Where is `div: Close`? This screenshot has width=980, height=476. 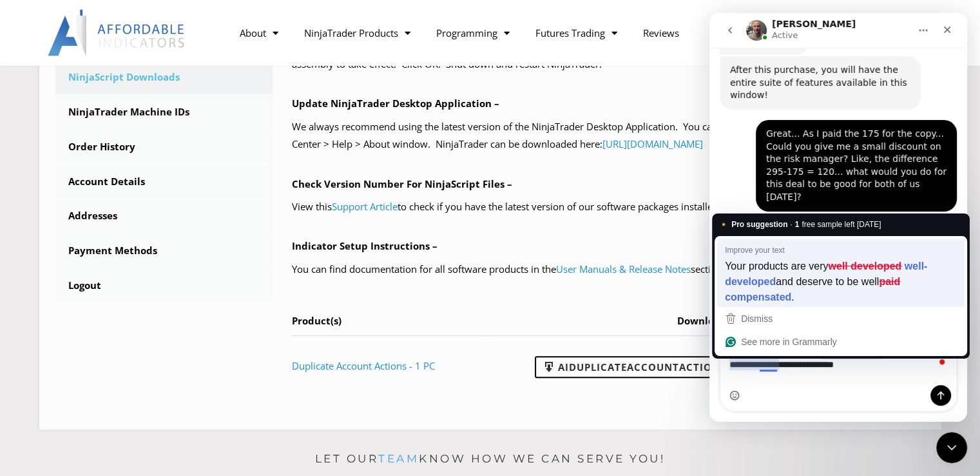
div: Close is located at coordinates (238, 16).